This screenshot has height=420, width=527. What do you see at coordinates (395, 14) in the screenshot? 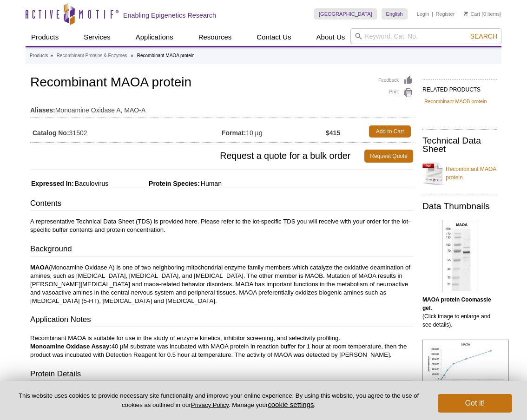
I see `a: English` at bounding box center [395, 14].